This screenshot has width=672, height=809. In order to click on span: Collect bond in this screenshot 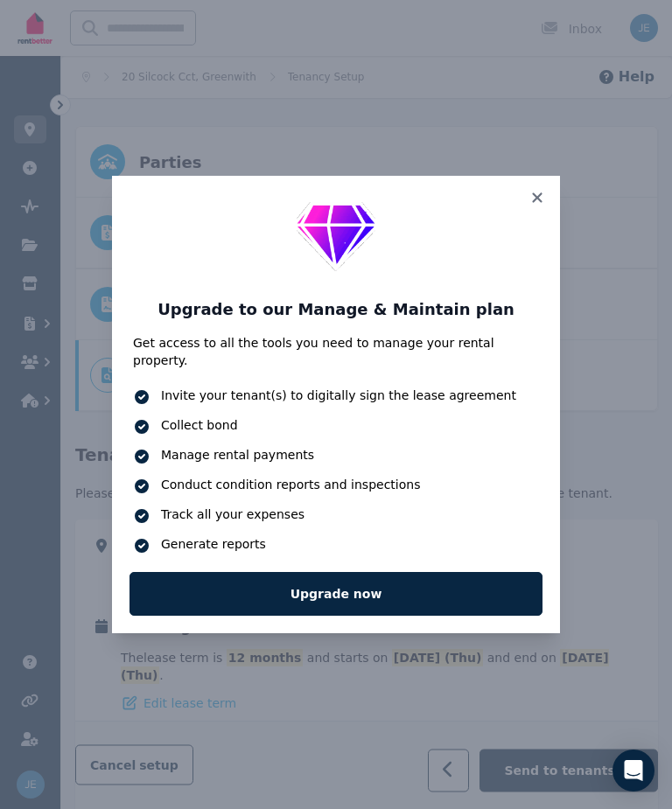, I will do `click(350, 425)`.